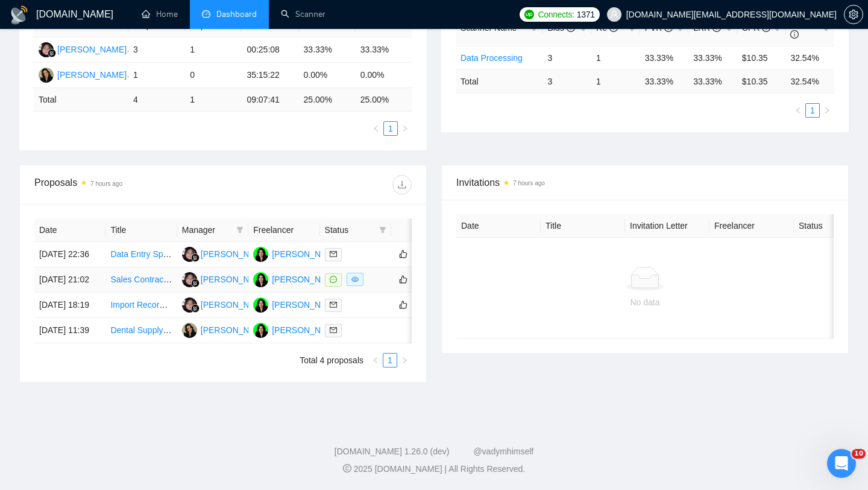  What do you see at coordinates (827, 110) in the screenshot?
I see `span: right` at bounding box center [827, 110].